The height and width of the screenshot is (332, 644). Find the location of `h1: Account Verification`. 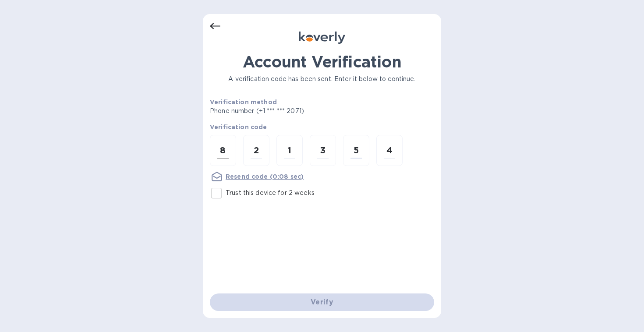

h1: Account Verification is located at coordinates (322, 62).